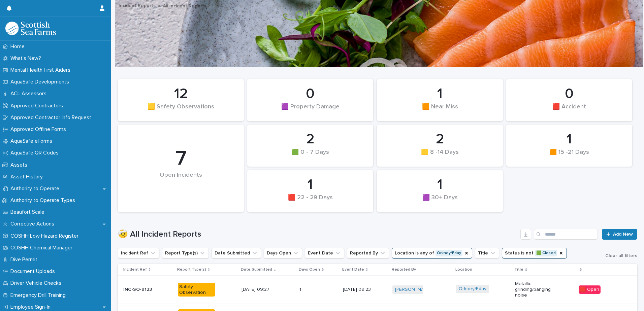 This screenshot has width=644, height=311. I want to click on p: COSHH Low Hazard Register, so click(46, 236).